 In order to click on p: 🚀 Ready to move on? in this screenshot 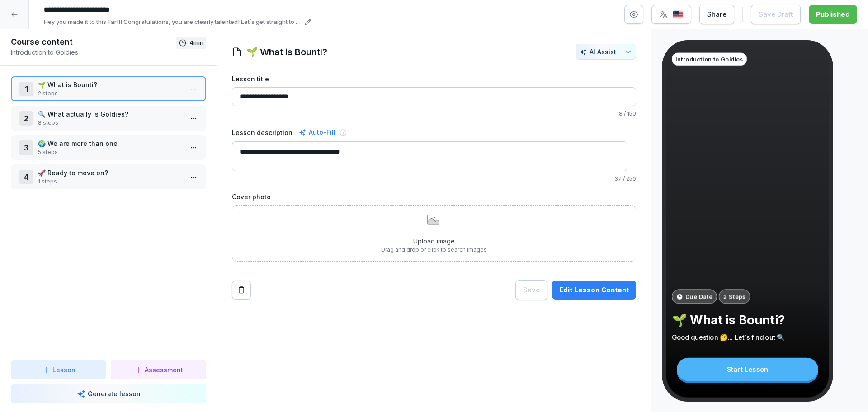, I will do `click(110, 172)`.